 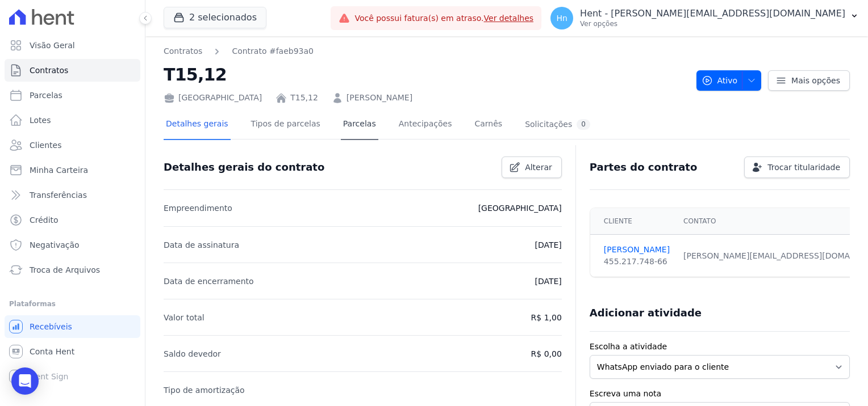 What do you see at coordinates (720, 394) in the screenshot?
I see `label: Escreva uma nota` at bounding box center [720, 394].